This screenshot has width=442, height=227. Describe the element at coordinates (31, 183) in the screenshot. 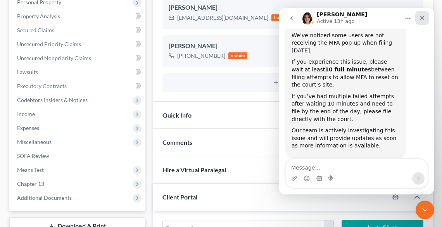

I see `span: Chapter 13` at that location.